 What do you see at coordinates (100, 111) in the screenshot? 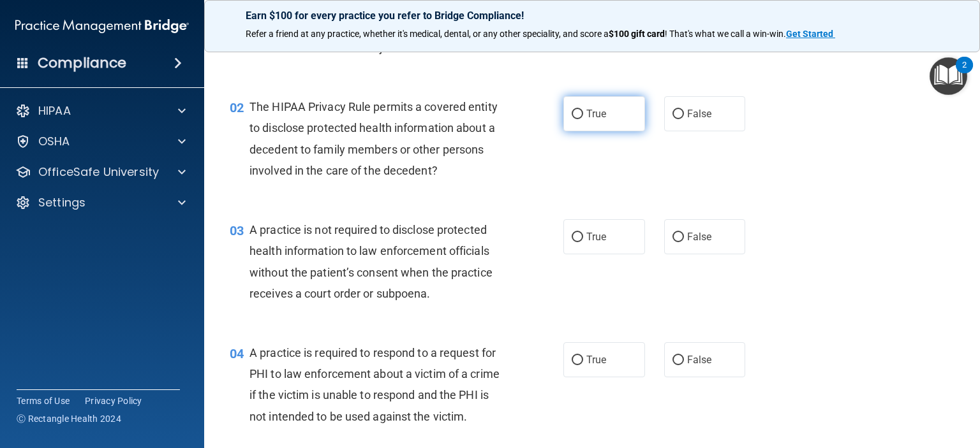
I see `a: HIPAA` at bounding box center [100, 111].